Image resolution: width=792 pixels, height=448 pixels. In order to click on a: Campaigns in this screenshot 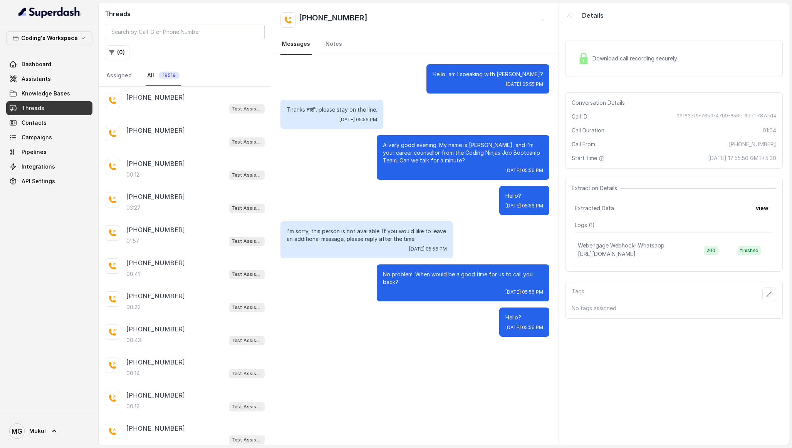, I will do `click(49, 138)`.